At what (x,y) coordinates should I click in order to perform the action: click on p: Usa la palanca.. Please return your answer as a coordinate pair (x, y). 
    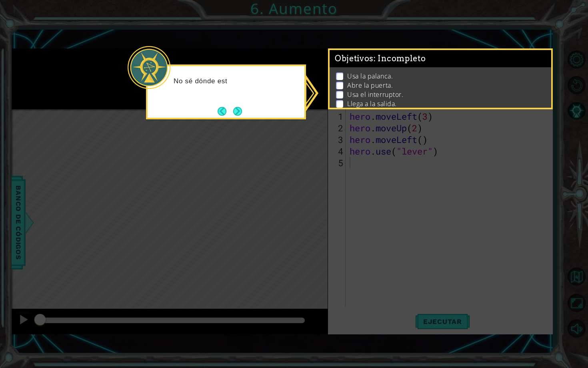
    Looking at the image, I should click on (370, 76).